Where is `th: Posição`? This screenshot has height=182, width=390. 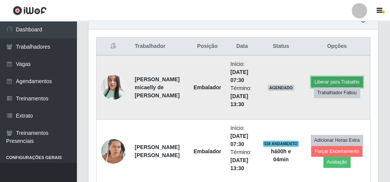 th: Posição is located at coordinates (207, 46).